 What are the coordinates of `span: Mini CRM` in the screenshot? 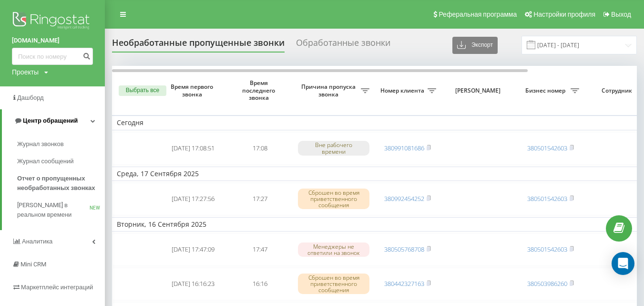 It's located at (34, 264).